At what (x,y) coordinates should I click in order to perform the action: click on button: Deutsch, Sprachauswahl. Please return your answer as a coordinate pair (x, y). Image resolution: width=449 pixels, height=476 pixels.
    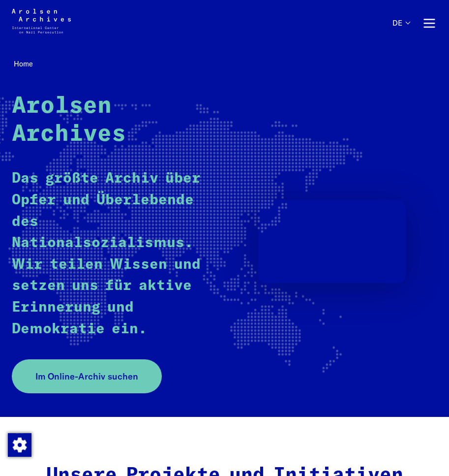
    Looking at the image, I should click on (401, 32).